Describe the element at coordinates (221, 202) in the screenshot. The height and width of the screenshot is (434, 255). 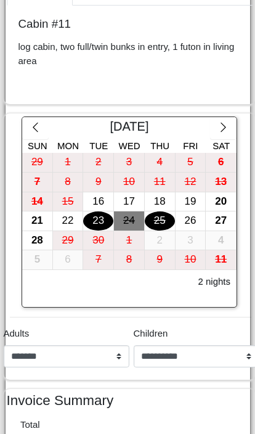
I see `div: 20` at that location.